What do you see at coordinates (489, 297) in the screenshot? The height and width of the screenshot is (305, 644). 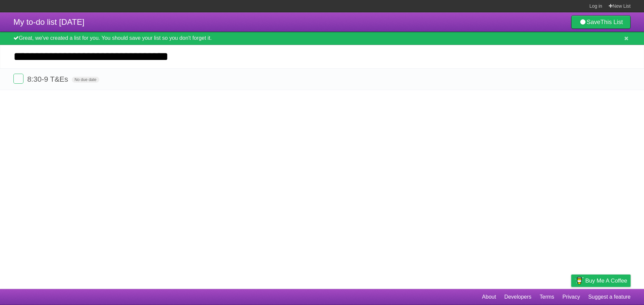 I see `a: About` at bounding box center [489, 297].